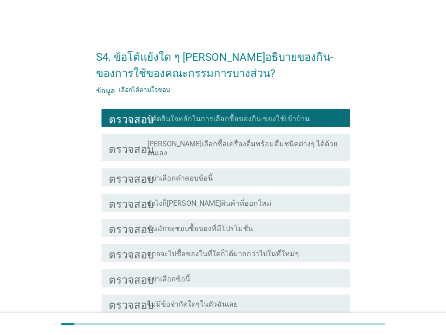 The height and width of the screenshot is (335, 446). What do you see at coordinates (223, 254) in the screenshot?
I see `font: อาจจะไปซื้อของในที่ใดก็ได้มากกว่าไปในที่ใหม่ๆ` at bounding box center [223, 254].